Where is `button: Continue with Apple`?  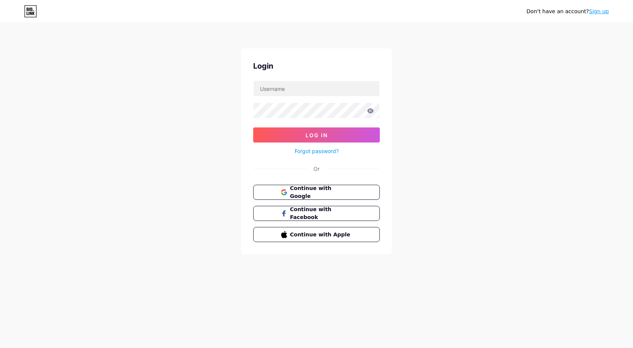 button: Continue with Apple is located at coordinates (316, 234).